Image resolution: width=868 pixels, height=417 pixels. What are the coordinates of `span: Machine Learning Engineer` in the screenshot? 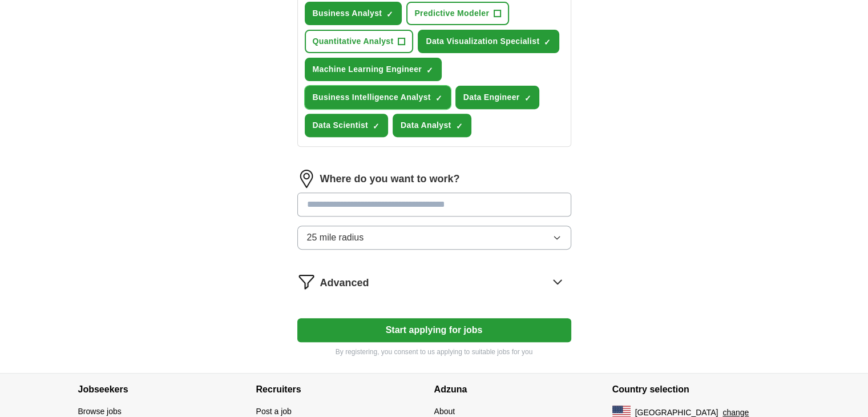 It's located at (367, 69).